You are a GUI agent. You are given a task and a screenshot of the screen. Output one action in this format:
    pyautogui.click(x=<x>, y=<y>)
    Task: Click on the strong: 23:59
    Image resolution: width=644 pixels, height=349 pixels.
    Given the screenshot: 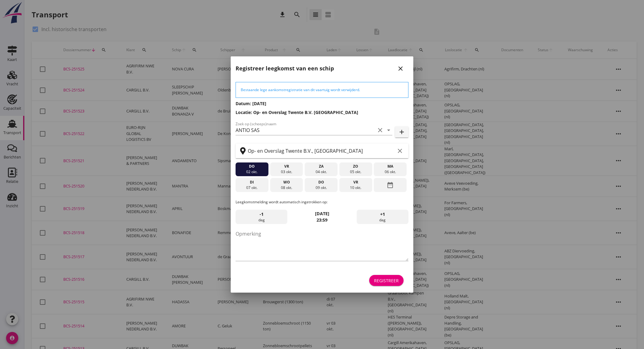 What is the action you would take?
    pyautogui.click(x=322, y=220)
    